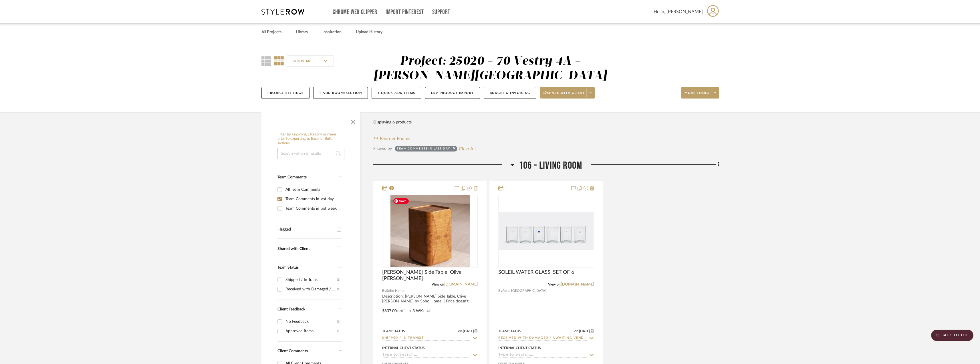 Image resolution: width=980 pixels, height=364 pixels. Describe the element at coordinates (392, 139) in the screenshot. I see `button: Reorder Rooms` at that location.